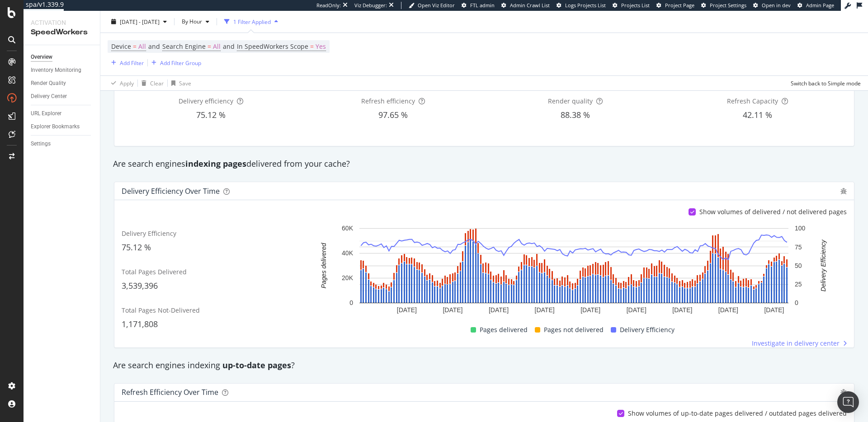 This screenshot has height=422, width=868. Describe the element at coordinates (56, 70) in the screenshot. I see `div: Inventory Monitoring` at that location.